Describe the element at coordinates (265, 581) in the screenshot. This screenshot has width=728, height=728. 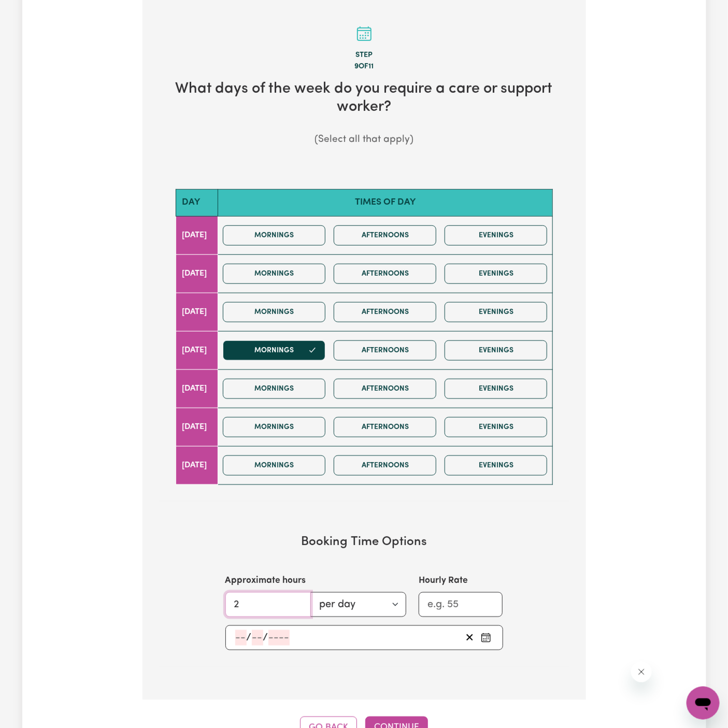
I see `label: Approximate hours` at that location.